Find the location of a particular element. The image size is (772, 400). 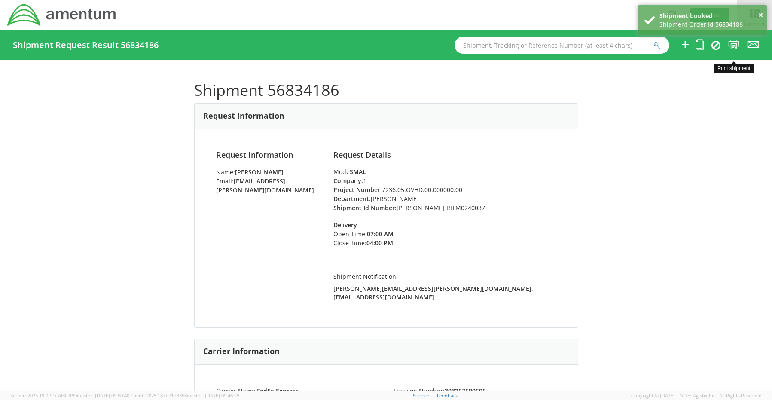

strong: SMAL is located at coordinates (358, 171).